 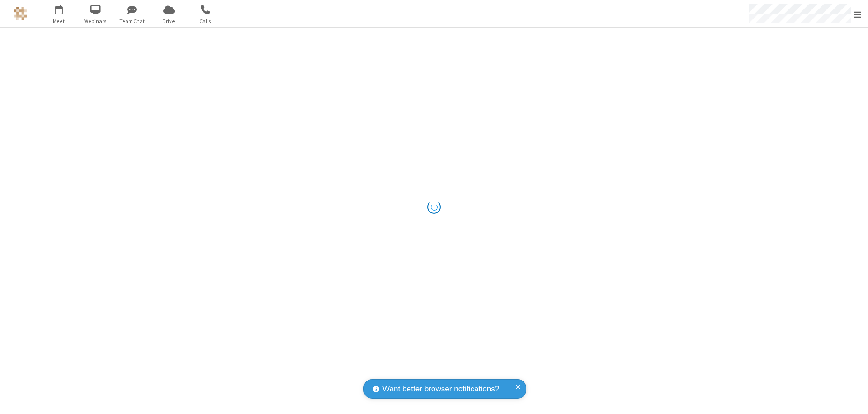 What do you see at coordinates (95, 21) in the screenshot?
I see `span: Webinars` at bounding box center [95, 21].